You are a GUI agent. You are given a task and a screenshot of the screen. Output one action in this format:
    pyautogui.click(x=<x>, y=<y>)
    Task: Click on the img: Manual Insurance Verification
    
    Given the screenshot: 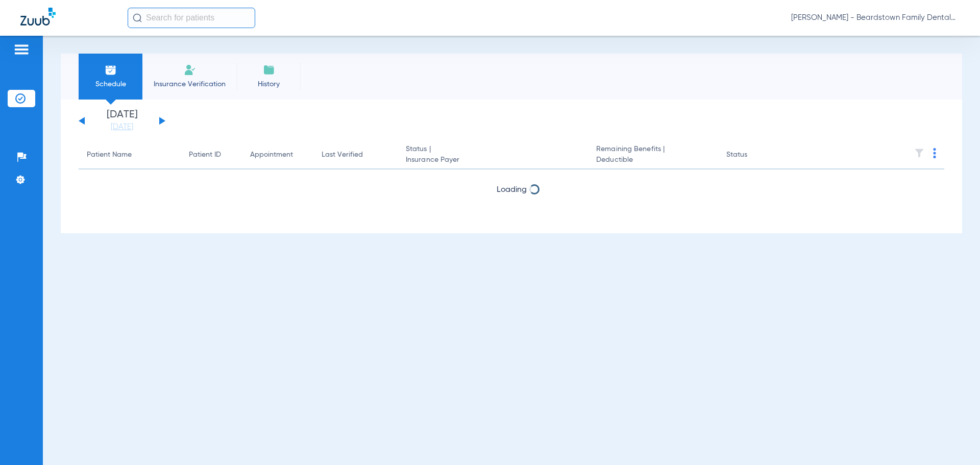 What is the action you would take?
    pyautogui.click(x=190, y=70)
    